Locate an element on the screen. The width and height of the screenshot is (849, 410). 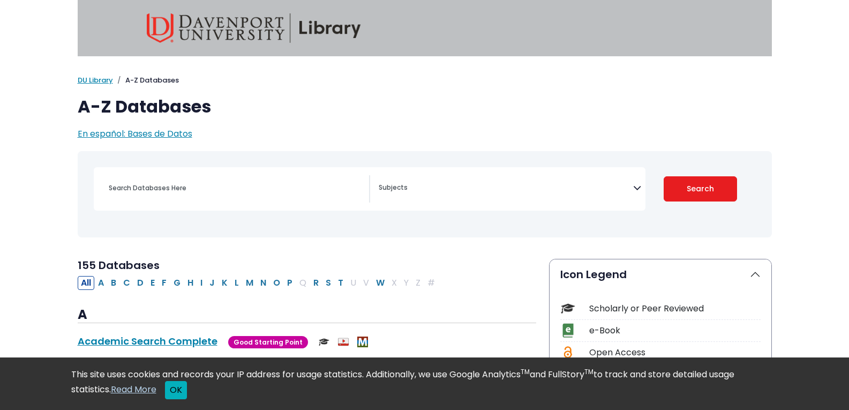
a: Read More is located at coordinates (133, 389).